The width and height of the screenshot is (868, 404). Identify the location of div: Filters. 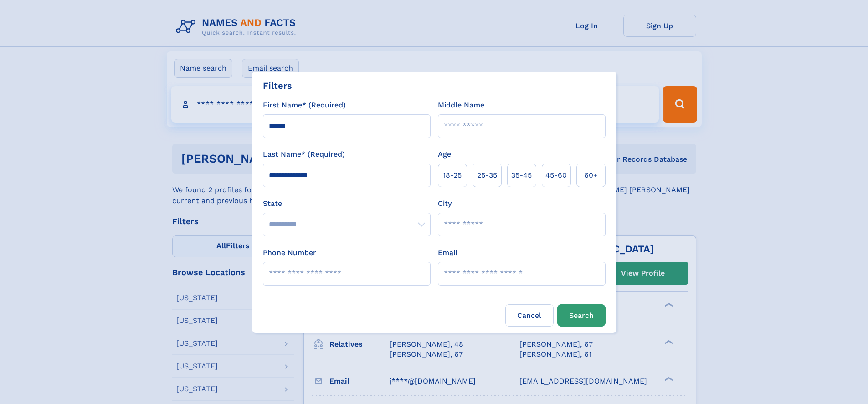
(277, 86).